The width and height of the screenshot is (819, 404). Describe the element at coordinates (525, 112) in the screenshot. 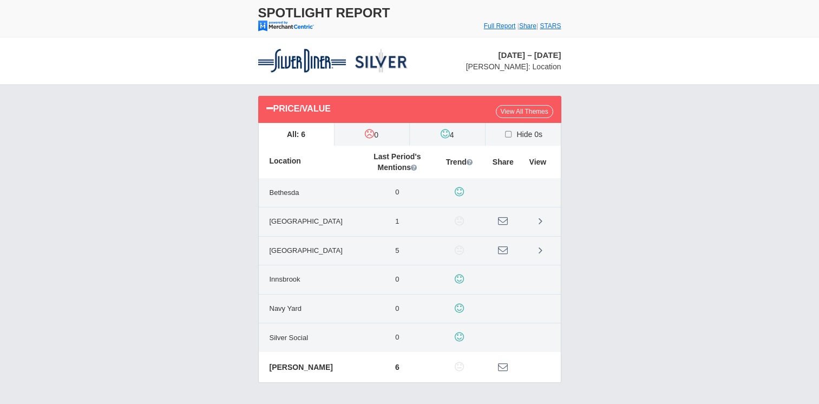

I see `a: View All Themes` at that location.